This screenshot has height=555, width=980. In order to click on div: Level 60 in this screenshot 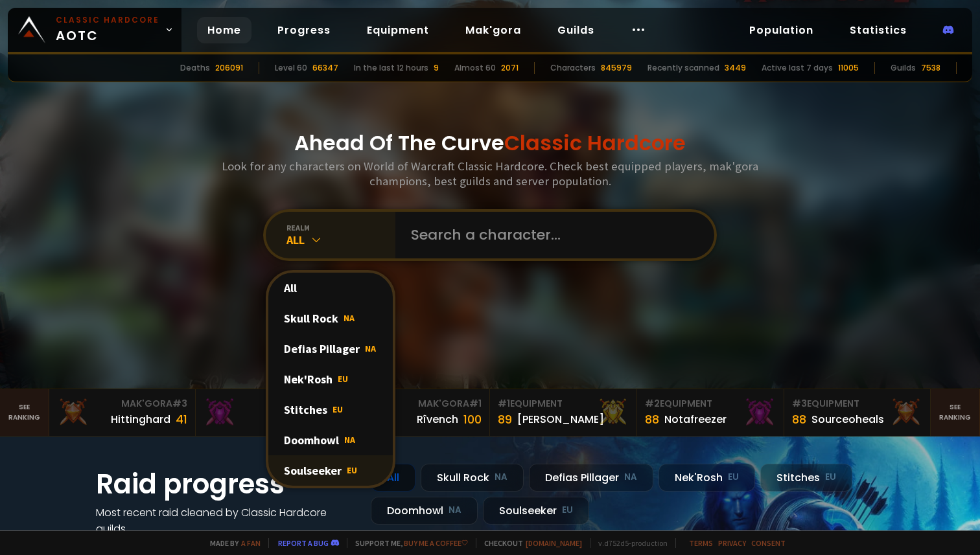, I will do `click(291, 68)`.